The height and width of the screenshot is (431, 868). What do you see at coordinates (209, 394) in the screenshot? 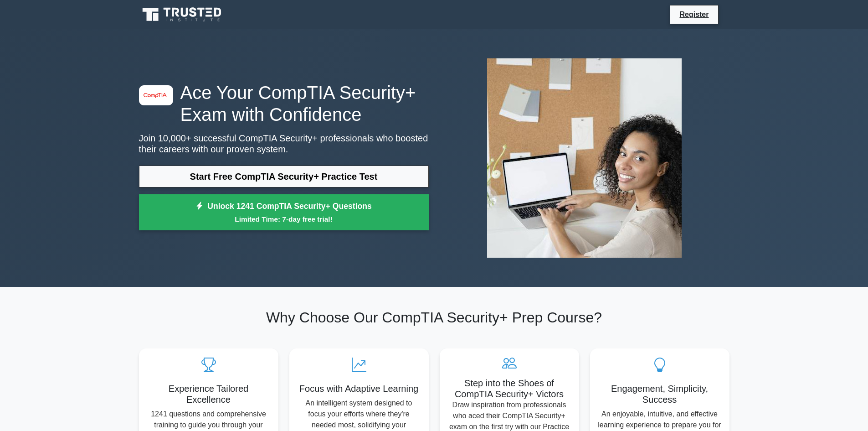
I see `h5: Experience Tailored Excellence` at bounding box center [209, 394].